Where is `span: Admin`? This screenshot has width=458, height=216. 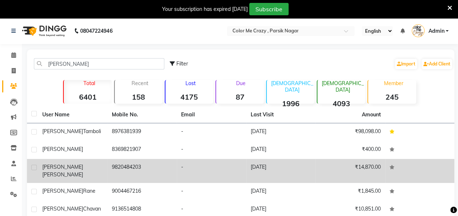
span: Admin is located at coordinates (436, 31).